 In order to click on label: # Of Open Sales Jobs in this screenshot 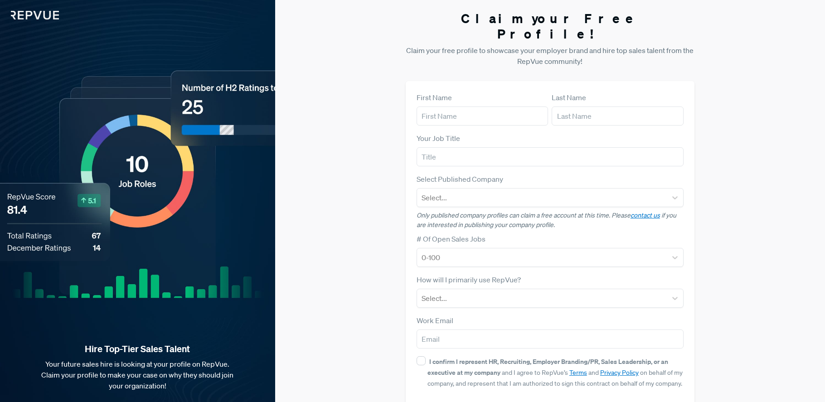, I will do `click(451, 239)`.